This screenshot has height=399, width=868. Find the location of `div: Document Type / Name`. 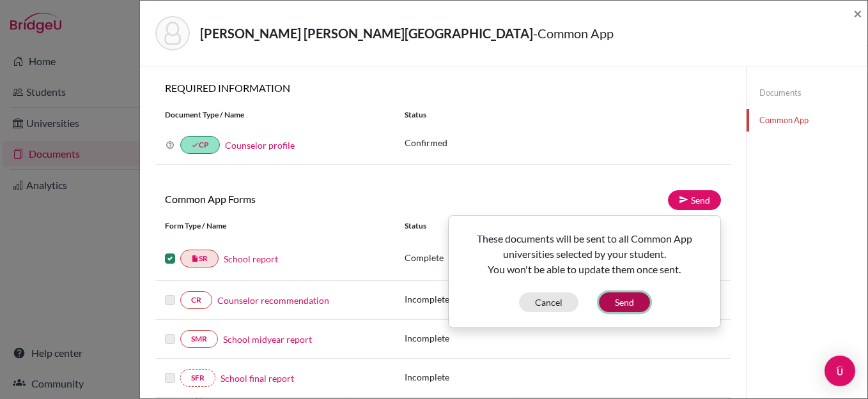

div: Document Type / Name is located at coordinates (275, 115).